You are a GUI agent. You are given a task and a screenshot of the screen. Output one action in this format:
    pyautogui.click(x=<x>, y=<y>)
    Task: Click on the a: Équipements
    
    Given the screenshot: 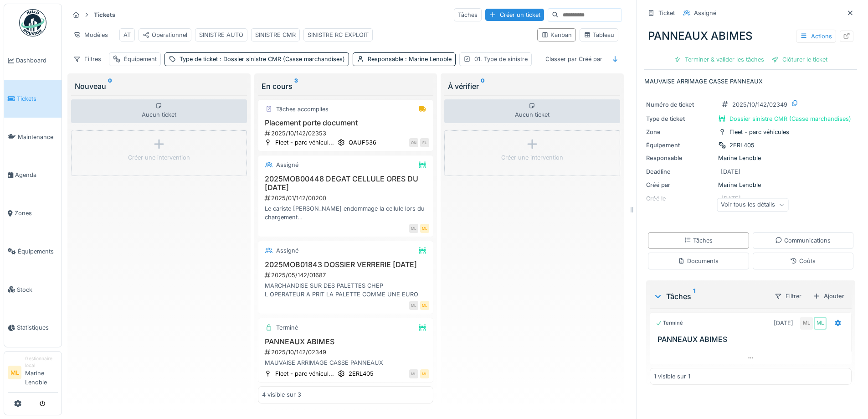 What is the action you would take?
    pyautogui.click(x=33, y=252)
    